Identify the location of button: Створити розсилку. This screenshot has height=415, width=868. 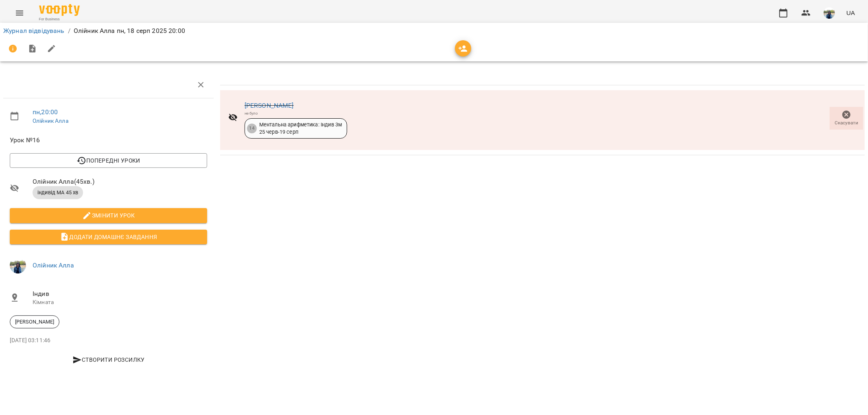
(108, 360).